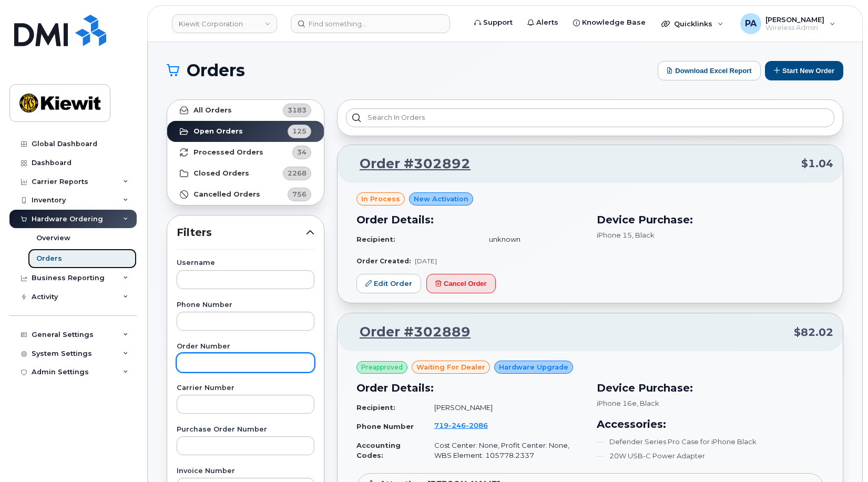  What do you see at coordinates (710, 455) in the screenshot?
I see `li: 20W USB-C Power Adapter` at bounding box center [710, 455].